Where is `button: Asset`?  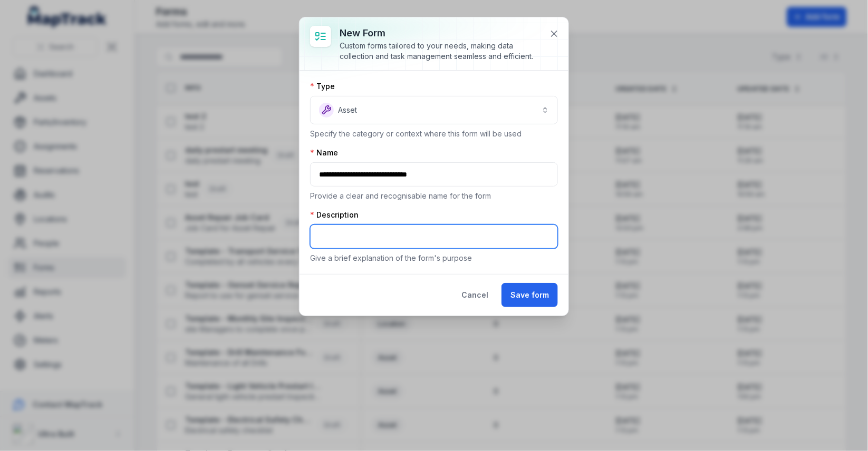 button: Asset is located at coordinates (434, 110).